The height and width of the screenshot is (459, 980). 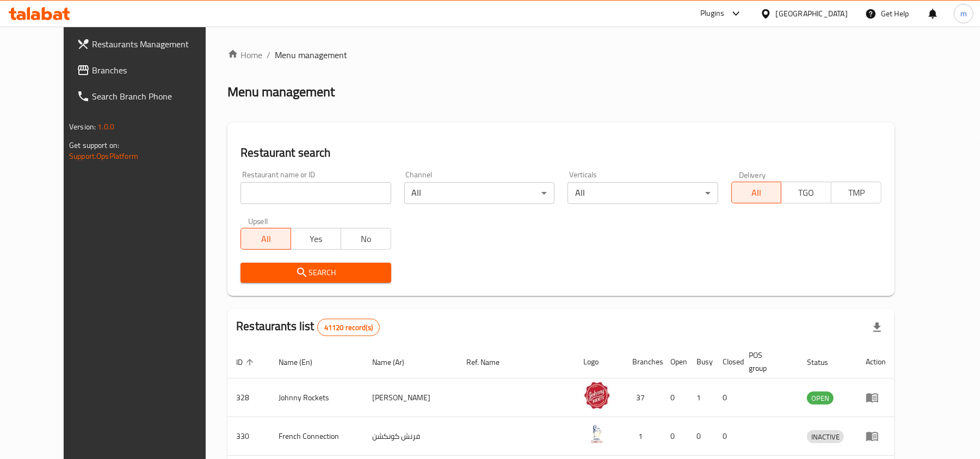 I want to click on th: Logo, so click(x=599, y=361).